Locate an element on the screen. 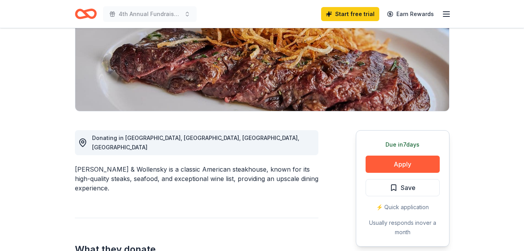 This screenshot has width=524, height=251. button: Apply is located at coordinates (403, 164).